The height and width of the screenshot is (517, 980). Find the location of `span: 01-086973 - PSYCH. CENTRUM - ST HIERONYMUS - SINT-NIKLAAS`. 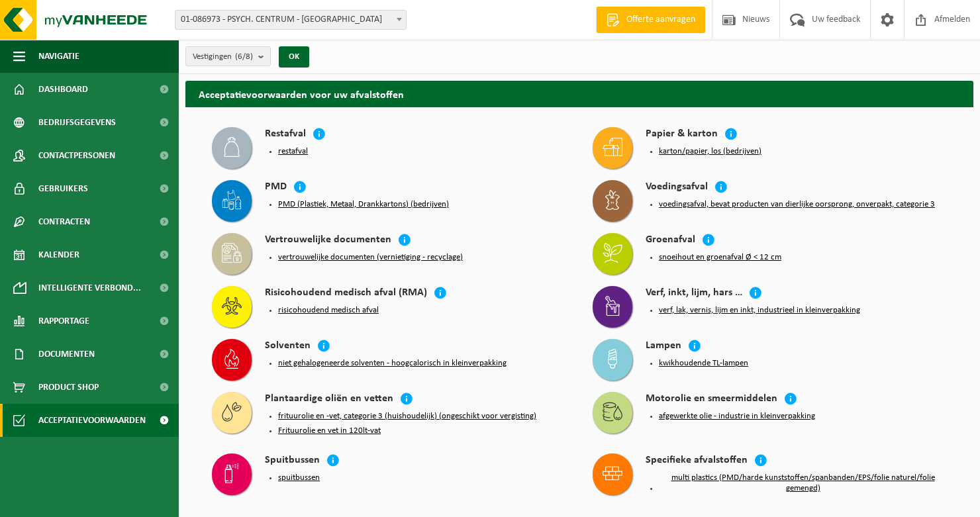

span: 01-086973 - PSYCH. CENTRUM - ST HIERONYMUS - SINT-NIKLAAS is located at coordinates (291, 20).